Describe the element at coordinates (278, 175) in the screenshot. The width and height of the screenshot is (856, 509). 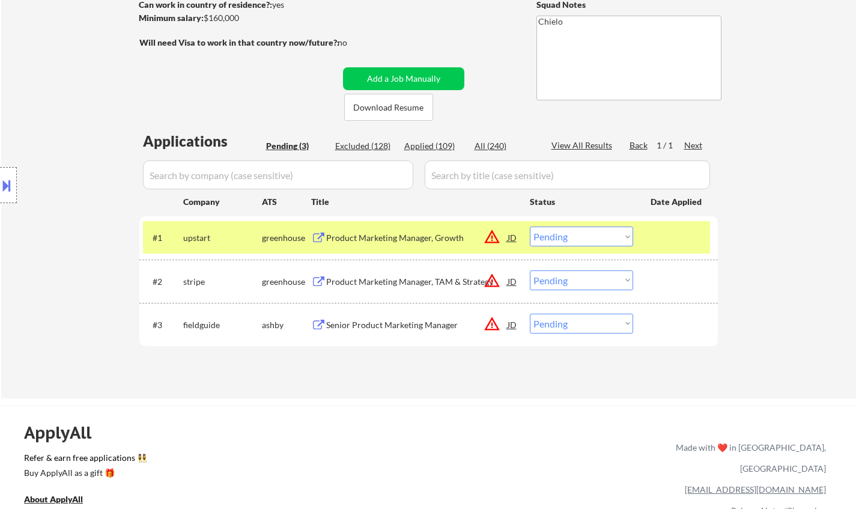
I see `input: Search by company (case sensitive)` at that location.